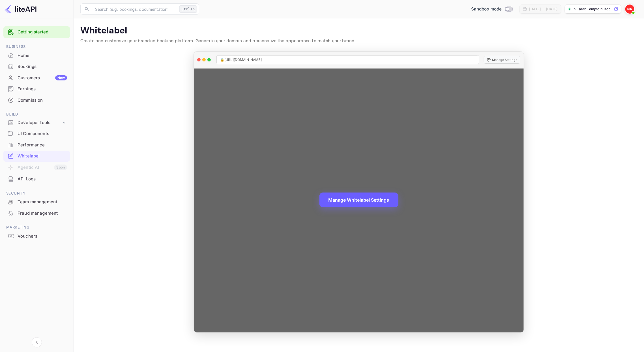 The width and height of the screenshot is (644, 352). Describe the element at coordinates (359, 31) in the screenshot. I see `p: Whitelabel` at that location.